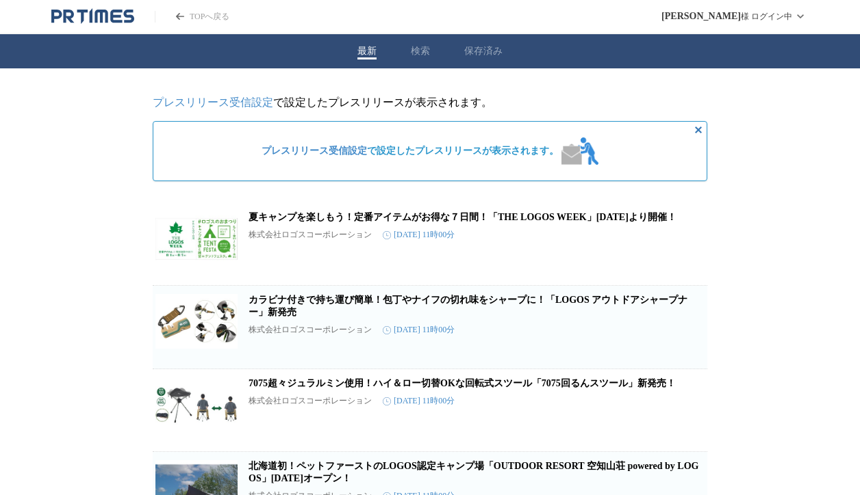 The width and height of the screenshot is (860, 495). Describe the element at coordinates (196, 322) in the screenshot. I see `img: カラビナ付きで持ち運び簡単！包丁やナイフの切れ味をシャープに！「LOGOS アウトドアシャープナー」新発売` at that location.